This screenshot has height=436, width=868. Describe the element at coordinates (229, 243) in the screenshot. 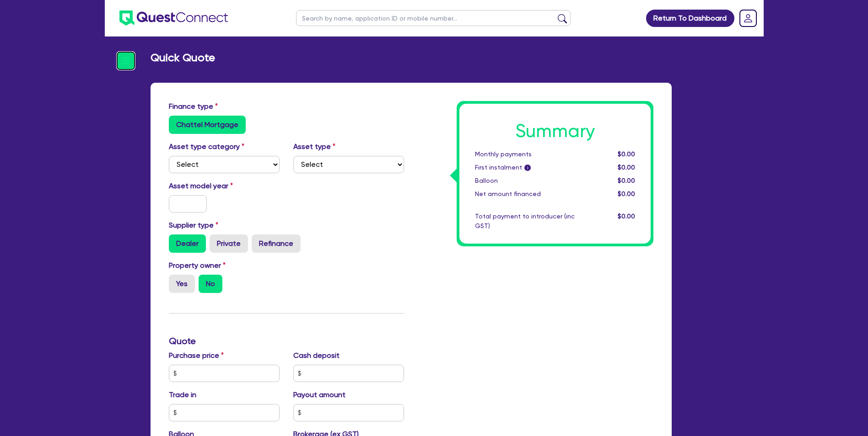

I see `label: Private` at that location.